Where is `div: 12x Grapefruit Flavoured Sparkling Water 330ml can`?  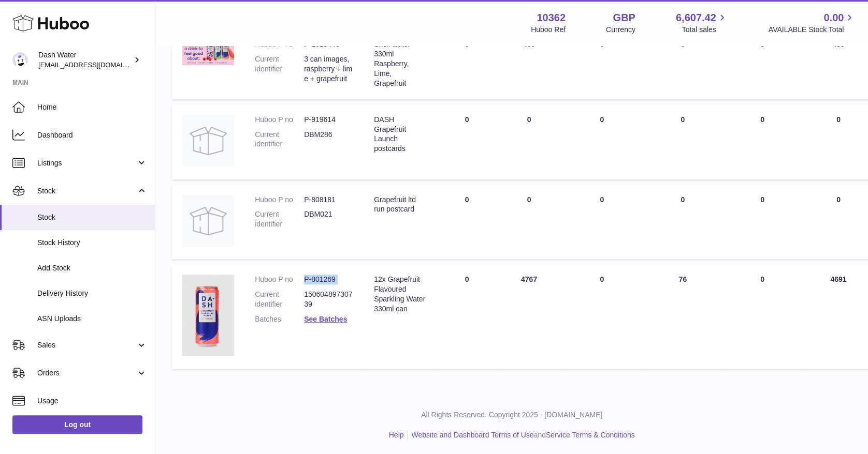 div: 12x Grapefruit Flavoured Sparkling Water 330ml can is located at coordinates (399, 294).